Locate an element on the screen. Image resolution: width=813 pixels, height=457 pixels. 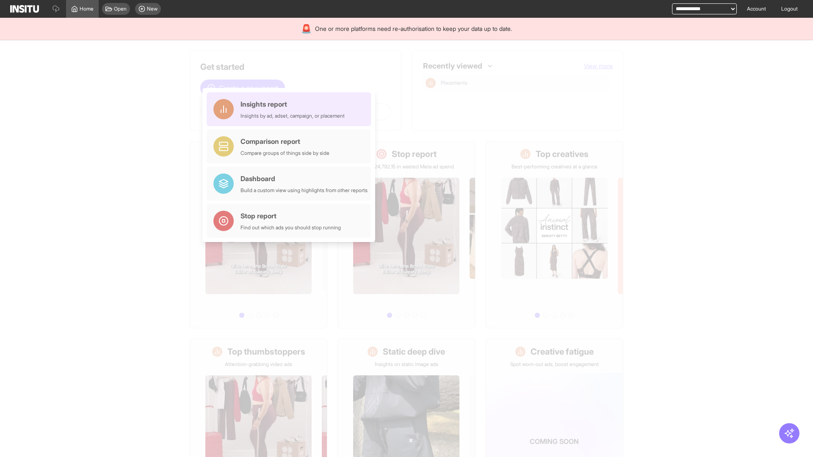
span: Home is located at coordinates (86, 9).